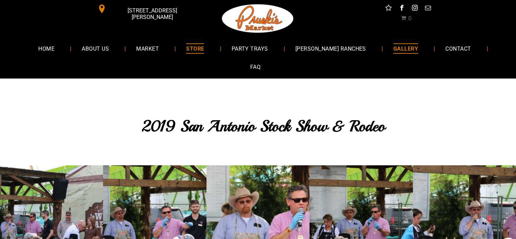 This screenshot has height=239, width=516. I want to click on a: STORE, so click(195, 48).